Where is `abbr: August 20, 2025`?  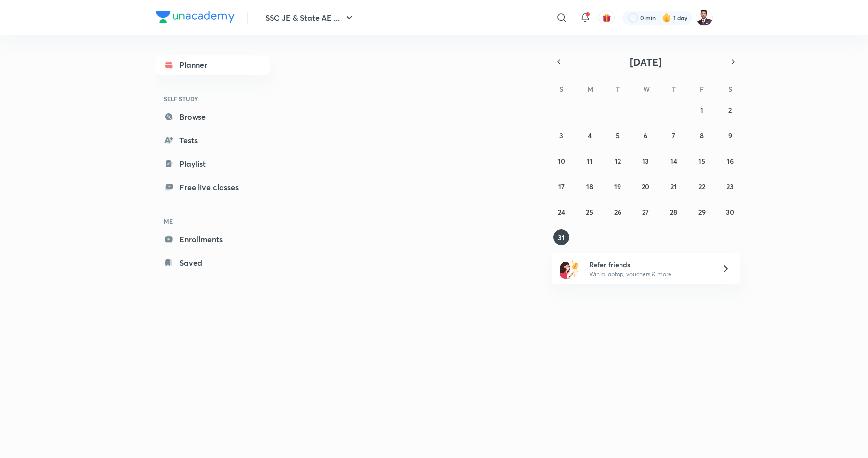 abbr: August 20, 2025 is located at coordinates (646, 186).